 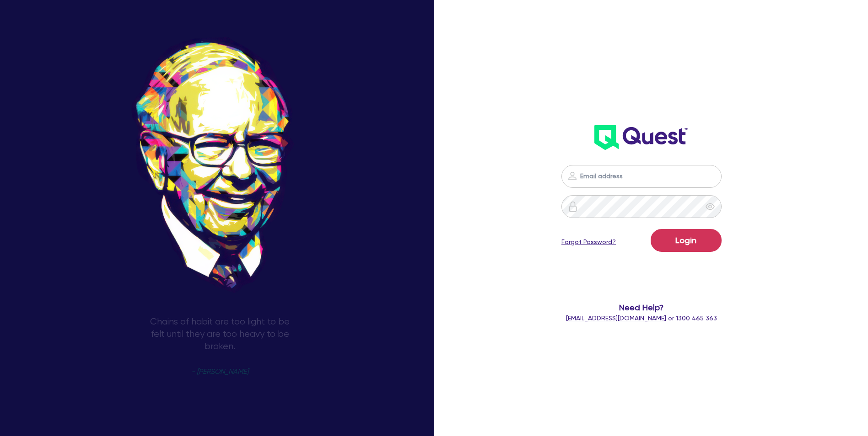 I want to click on input: Email address, so click(x=641, y=177).